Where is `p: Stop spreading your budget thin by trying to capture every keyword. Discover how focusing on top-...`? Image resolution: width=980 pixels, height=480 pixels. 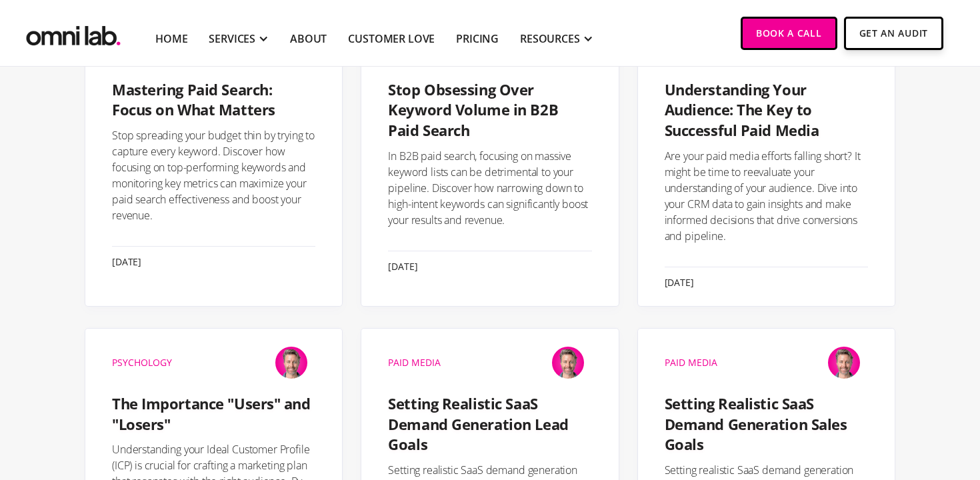 p: Stop spreading your budget thin by trying to capture every keyword. Discover how focusing on top-... is located at coordinates (213, 176).